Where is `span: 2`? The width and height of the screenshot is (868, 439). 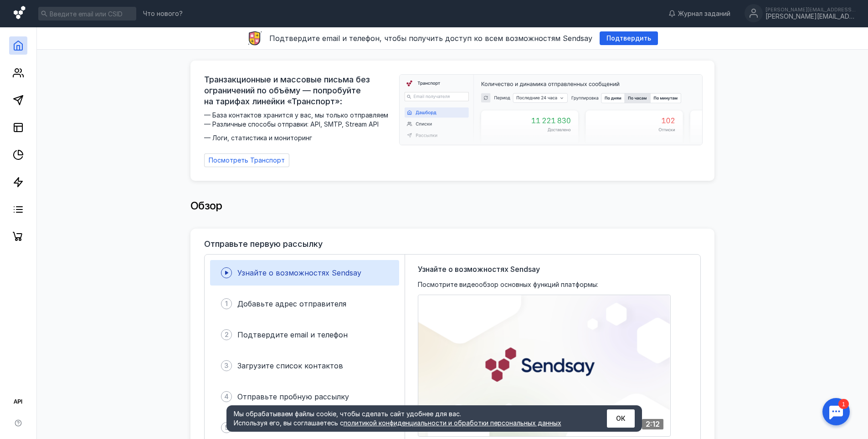 span: 2 is located at coordinates (226, 335).